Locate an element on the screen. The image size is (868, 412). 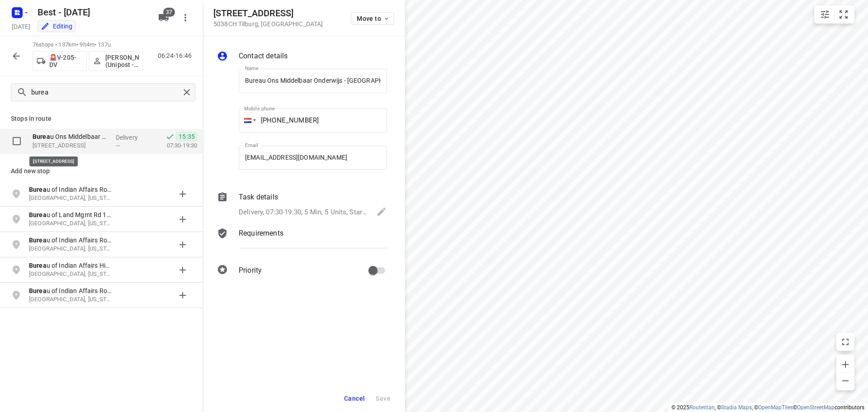
span: 15:35 is located at coordinates (186, 136).